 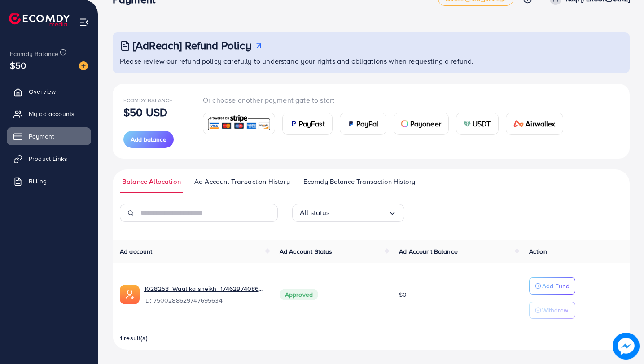 I want to click on span: Ad Account Balance, so click(x=428, y=252).